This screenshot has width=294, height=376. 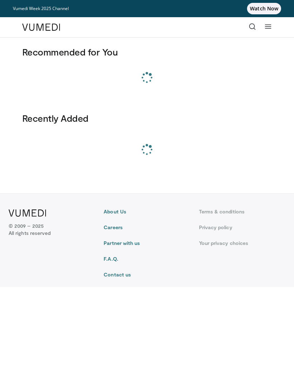 I want to click on a: Careers, so click(x=147, y=228).